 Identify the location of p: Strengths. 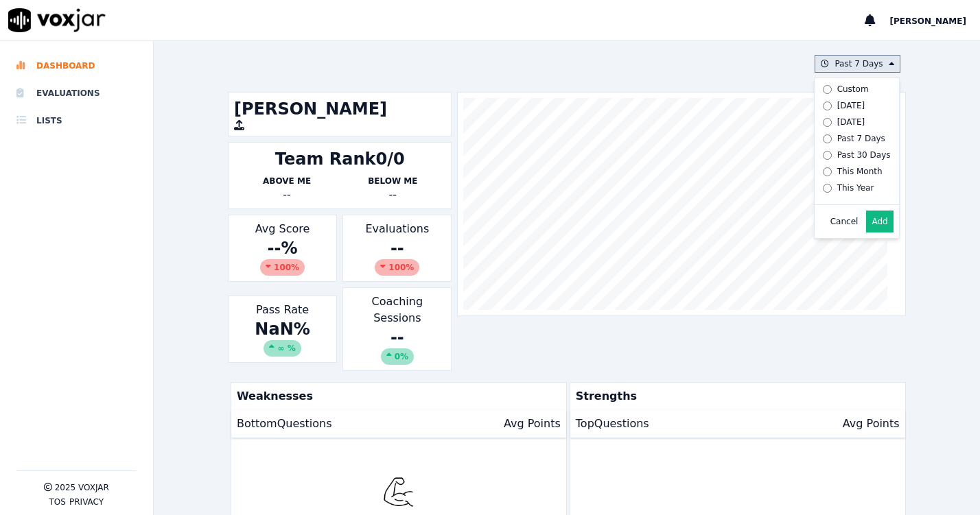
(735, 396).